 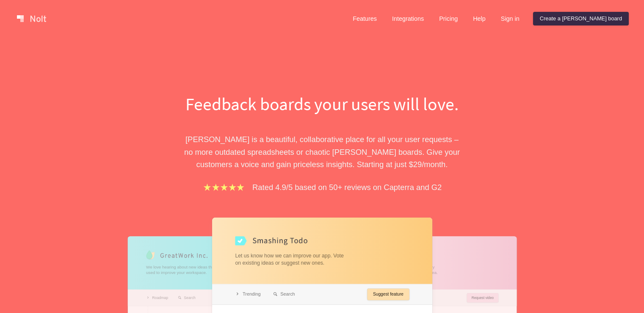 What do you see at coordinates (365, 19) in the screenshot?
I see `a: Features` at bounding box center [365, 19].